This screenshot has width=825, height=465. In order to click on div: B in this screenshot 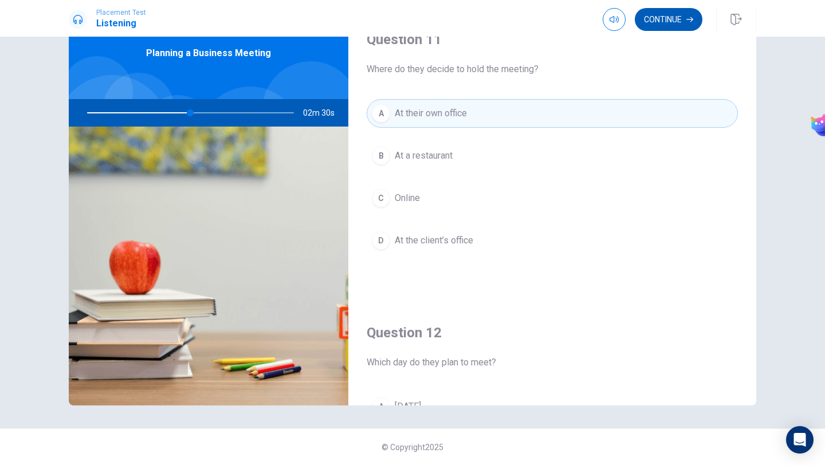, I will do `click(381, 156)`.